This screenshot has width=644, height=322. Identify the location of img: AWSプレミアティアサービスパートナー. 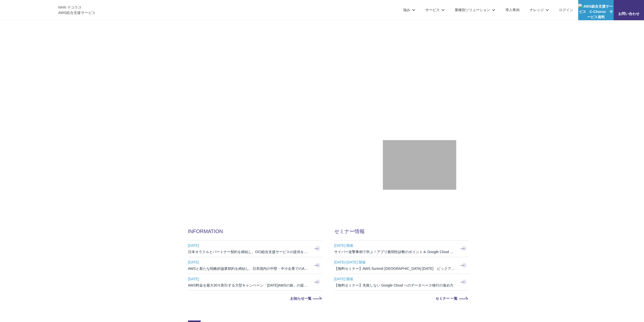
(420, 69).